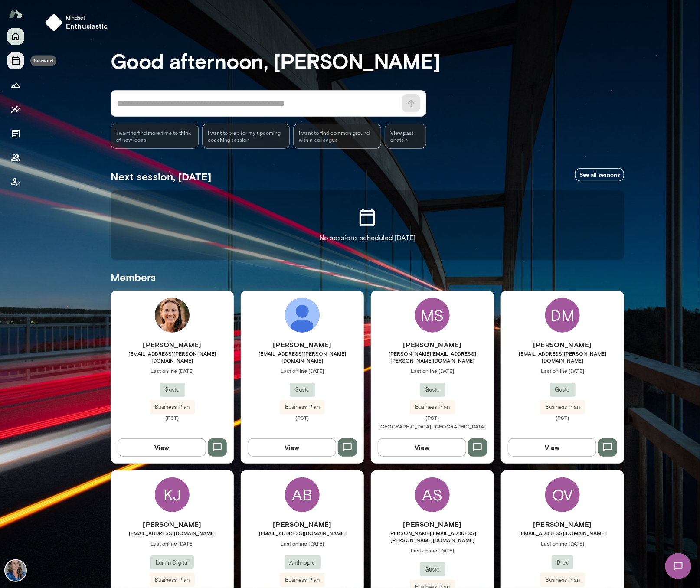 The image size is (700, 588). What do you see at coordinates (302, 495) in the screenshot?
I see `div: AB` at bounding box center [302, 495].